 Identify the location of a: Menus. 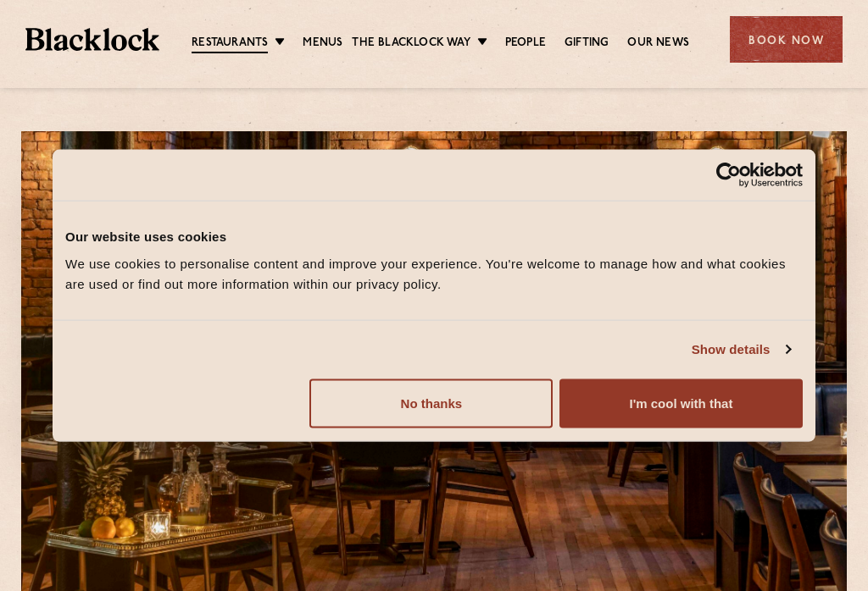
(322, 44).